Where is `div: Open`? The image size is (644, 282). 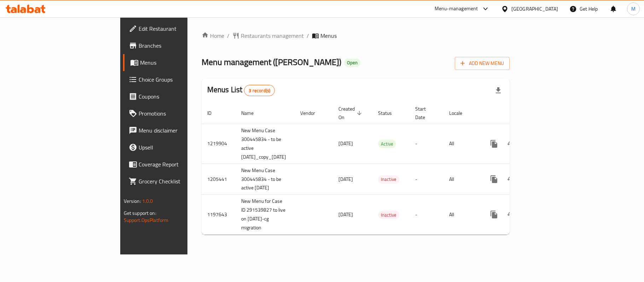 div: Open is located at coordinates (352, 63).